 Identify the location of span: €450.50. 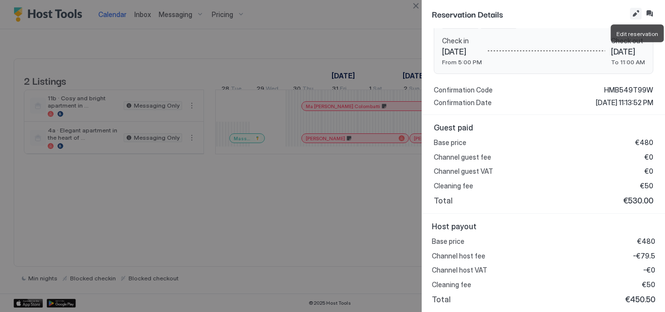
(640, 299).